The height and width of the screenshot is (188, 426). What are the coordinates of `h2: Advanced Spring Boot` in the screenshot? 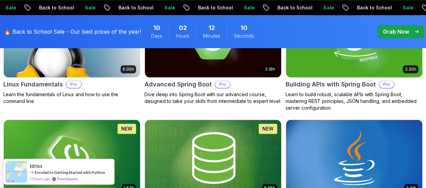 It's located at (178, 85).